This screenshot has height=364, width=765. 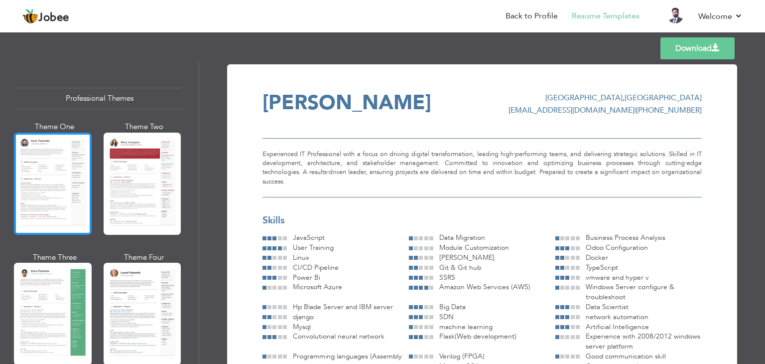 I want to click on span: Business Process Analysis, so click(x=626, y=237).